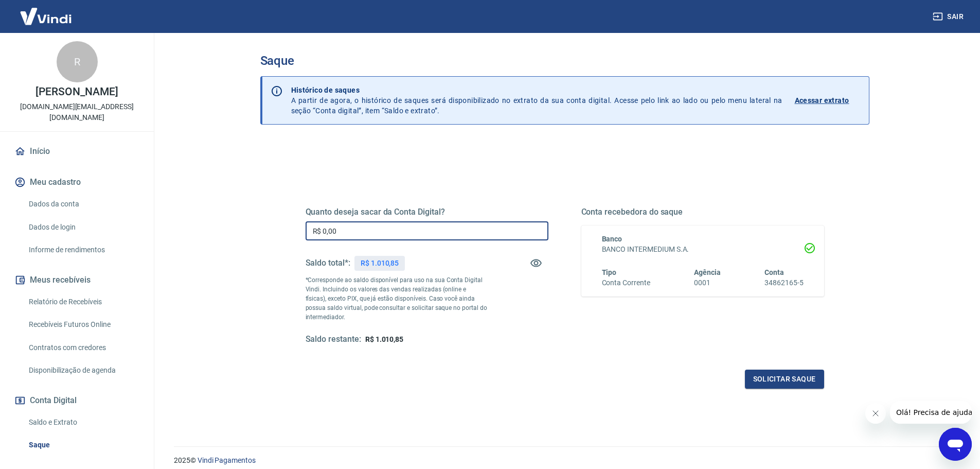 The height and width of the screenshot is (469, 980). I want to click on a: Dados de login, so click(83, 227).